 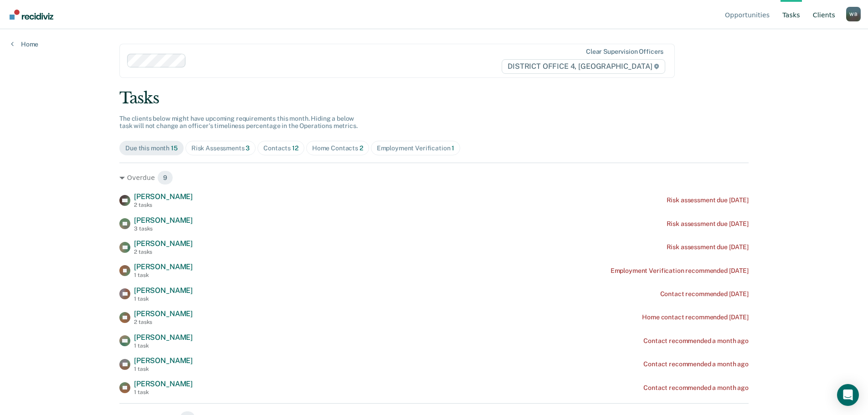 What do you see at coordinates (24, 44) in the screenshot?
I see `a: Home` at bounding box center [24, 44].